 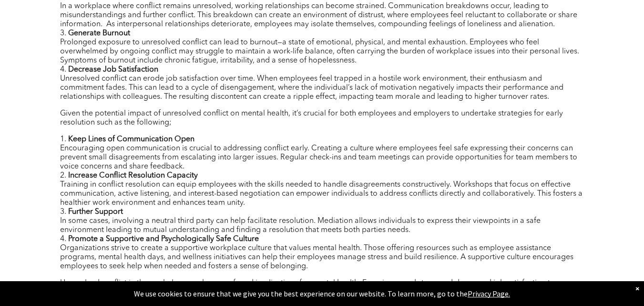 What do you see at coordinates (322, 221) in the screenshot?
I see `li: In some cases, involving a neutral third party can help facilitate resolution. Mediation allows i...` at bounding box center [322, 221].